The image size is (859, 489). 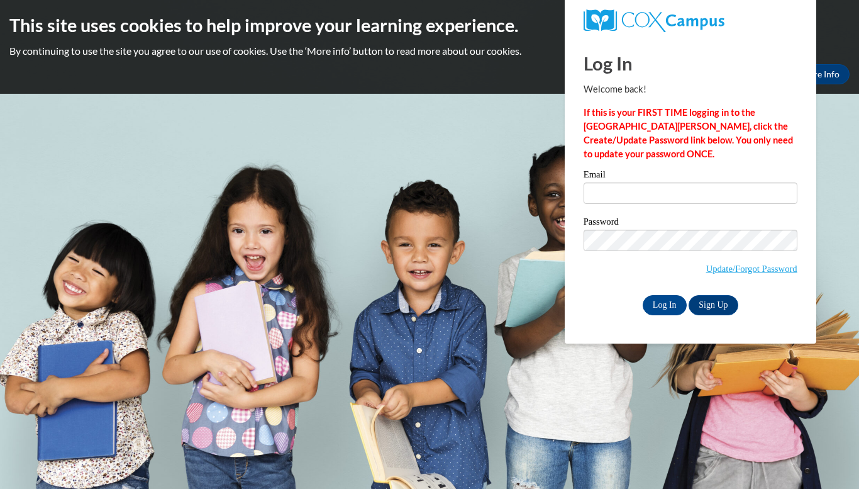 What do you see at coordinates (691, 21) in the screenshot?
I see `a: COX Campus` at bounding box center [691, 21].